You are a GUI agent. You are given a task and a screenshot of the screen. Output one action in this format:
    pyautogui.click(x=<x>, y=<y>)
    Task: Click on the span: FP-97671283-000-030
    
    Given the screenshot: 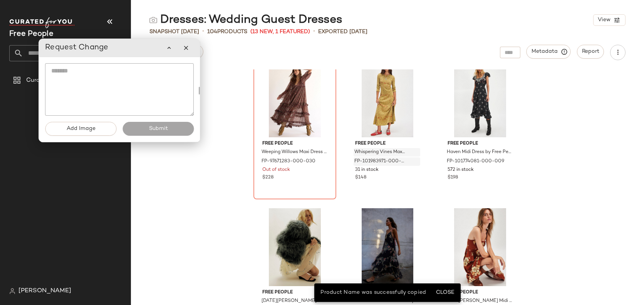 What is the action you would take?
    pyautogui.click(x=289, y=162)
    